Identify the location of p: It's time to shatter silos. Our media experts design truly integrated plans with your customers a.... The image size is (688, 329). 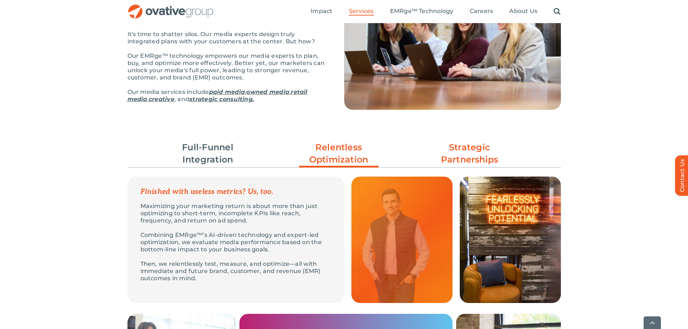
(227, 38).